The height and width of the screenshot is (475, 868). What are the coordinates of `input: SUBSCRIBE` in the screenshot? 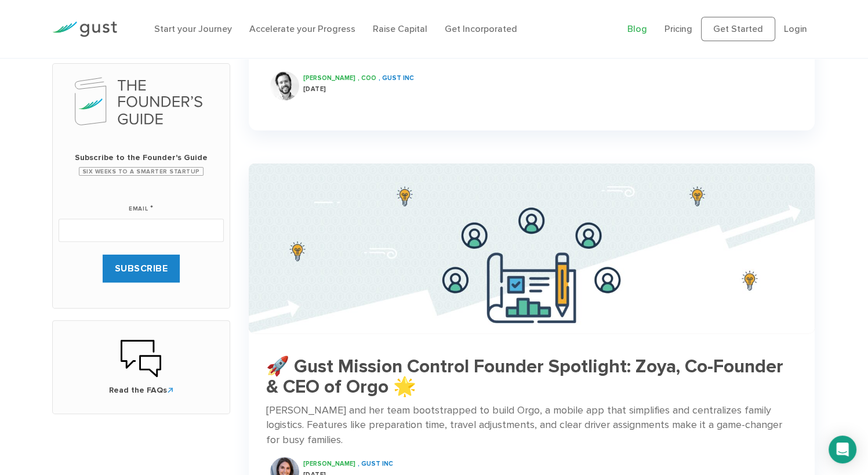 It's located at (142, 268).